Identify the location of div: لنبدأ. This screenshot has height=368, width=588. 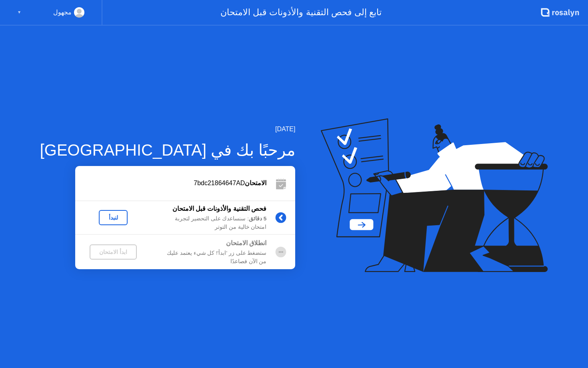
(113, 218).